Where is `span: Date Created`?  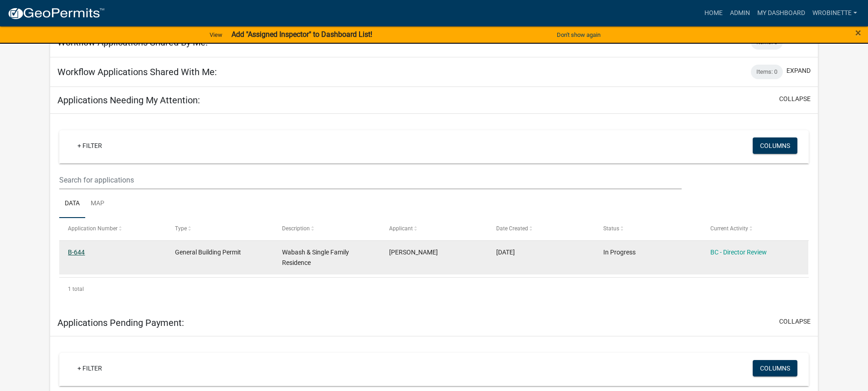 span: Date Created is located at coordinates (512, 228).